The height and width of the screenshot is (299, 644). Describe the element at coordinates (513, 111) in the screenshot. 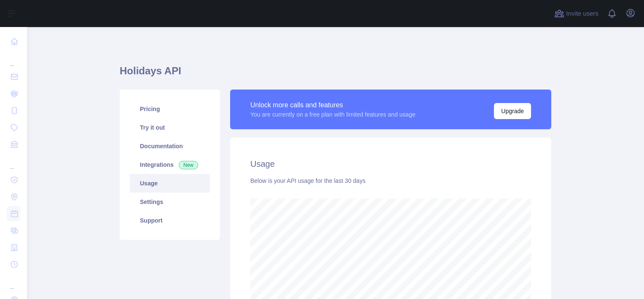

I see `button: Upgrade` at that location.